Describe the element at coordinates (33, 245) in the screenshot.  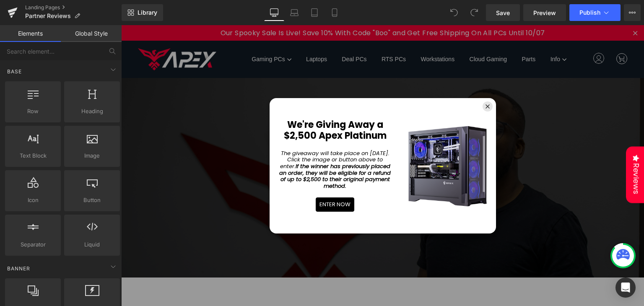
I see `span: Separator` at that location.